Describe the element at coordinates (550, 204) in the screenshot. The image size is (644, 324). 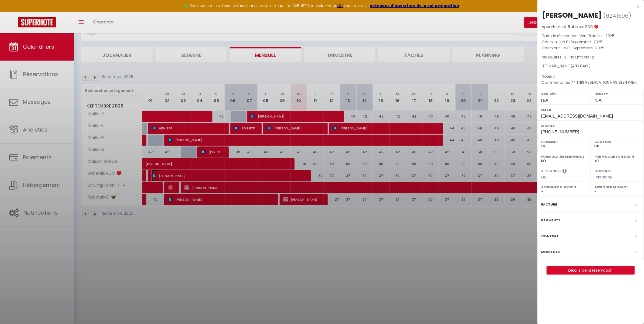
I see `label: Facture` at that location.